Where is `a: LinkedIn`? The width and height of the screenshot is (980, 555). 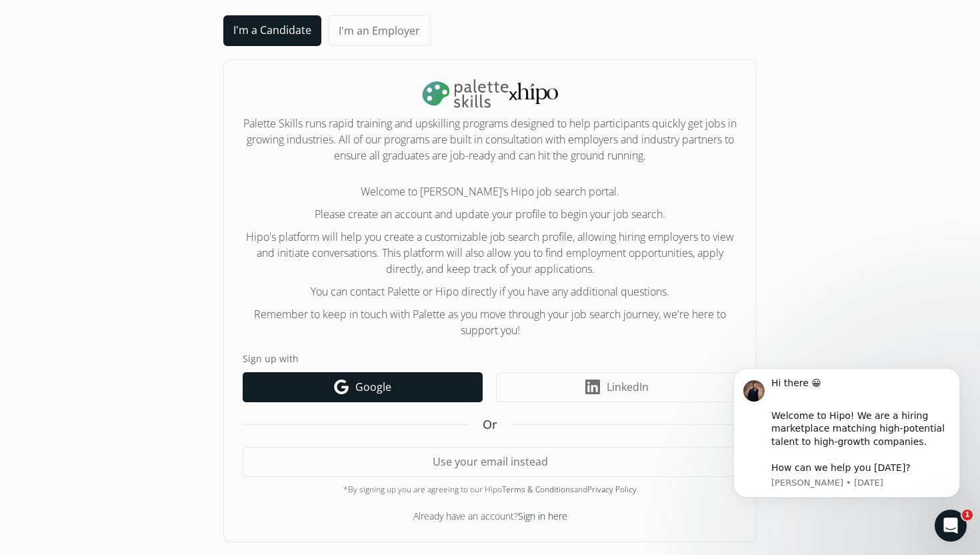
a: LinkedIn is located at coordinates (616, 386).